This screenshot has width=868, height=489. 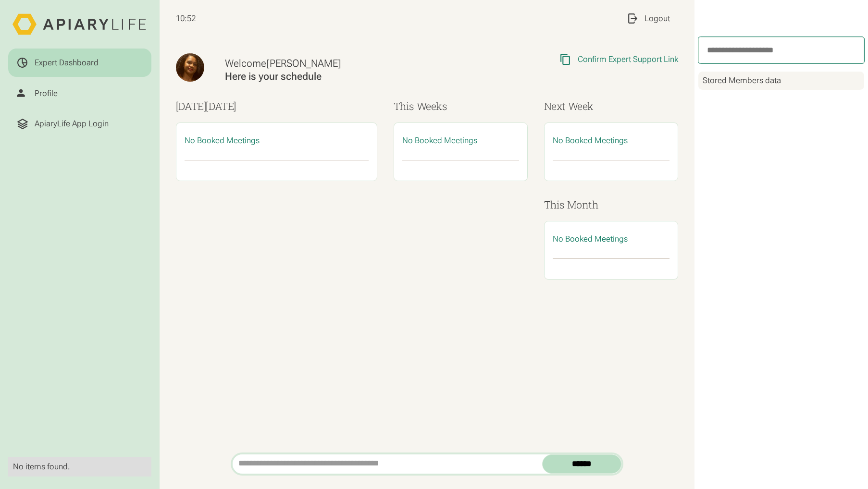 I want to click on a: Expert Dashboard, so click(x=80, y=63).